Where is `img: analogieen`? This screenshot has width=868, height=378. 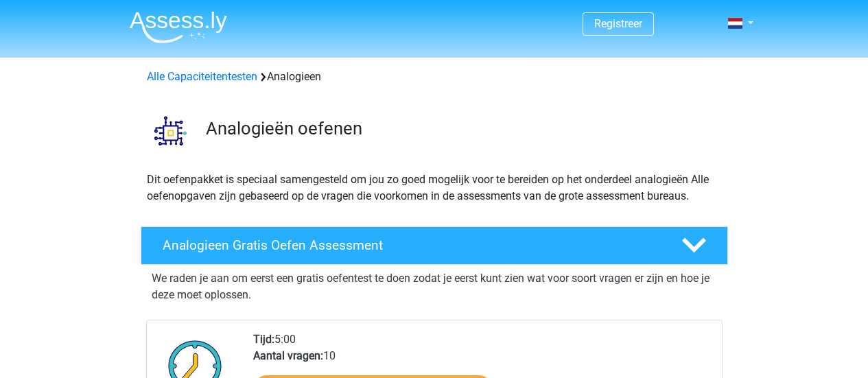 img: analogieen is located at coordinates (170, 130).